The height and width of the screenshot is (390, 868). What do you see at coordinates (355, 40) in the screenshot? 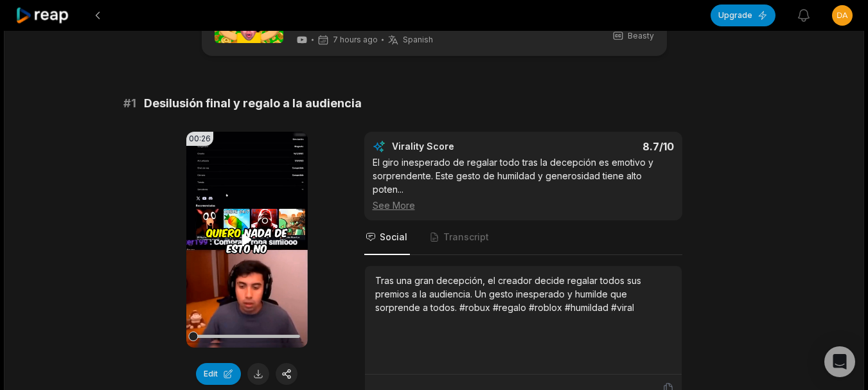
I see `span: 7 hours ago` at bounding box center [355, 40].